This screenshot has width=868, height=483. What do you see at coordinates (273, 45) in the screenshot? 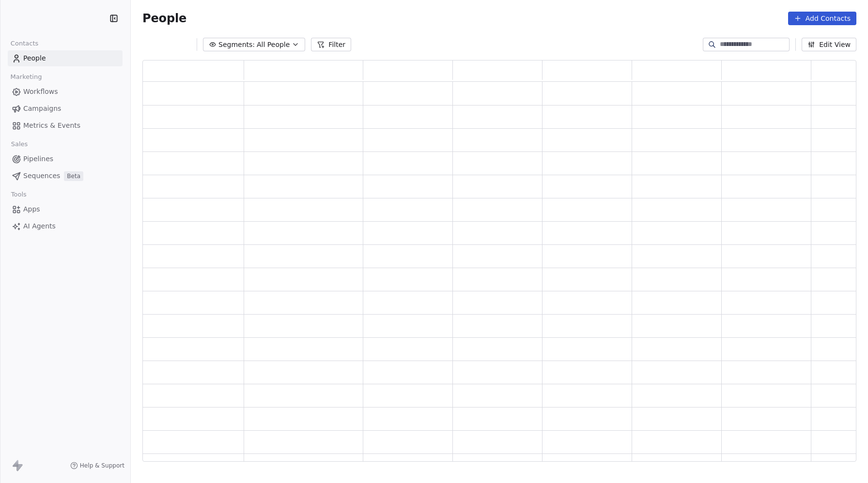
I see `span: All People` at bounding box center [273, 45].